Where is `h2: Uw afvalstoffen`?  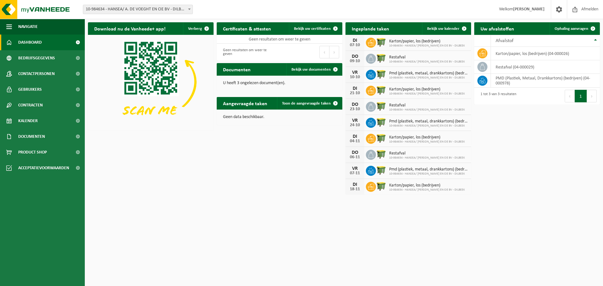 h2: Uw afvalstoffen is located at coordinates (497, 28).